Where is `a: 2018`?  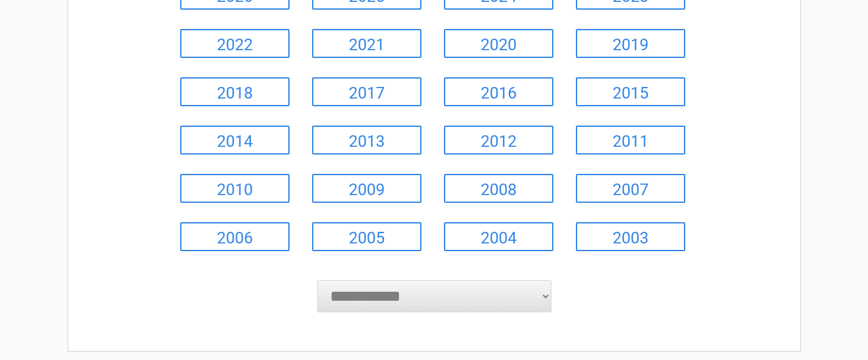 a: 2018 is located at coordinates (235, 92).